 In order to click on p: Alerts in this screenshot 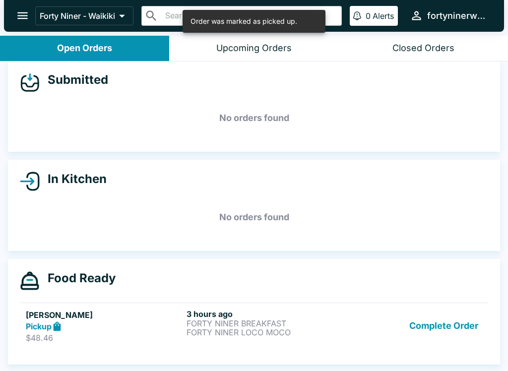, I will do `click(383, 16)`.